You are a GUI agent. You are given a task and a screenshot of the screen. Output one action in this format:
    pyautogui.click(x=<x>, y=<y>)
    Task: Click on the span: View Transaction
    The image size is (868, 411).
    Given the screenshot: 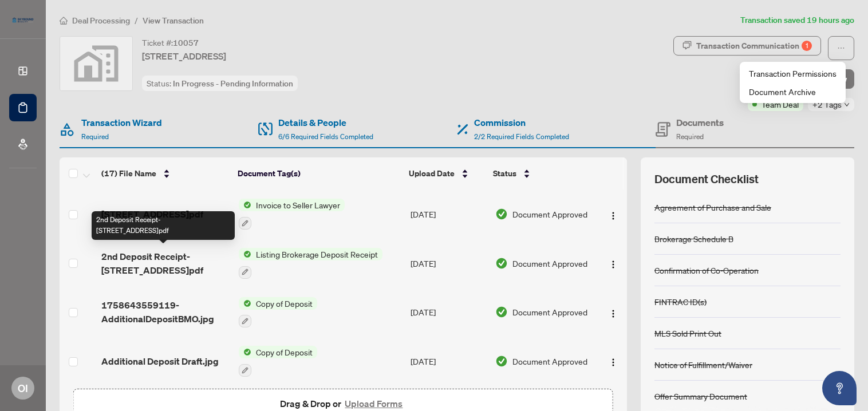 What is the action you would take?
    pyautogui.click(x=173, y=20)
    